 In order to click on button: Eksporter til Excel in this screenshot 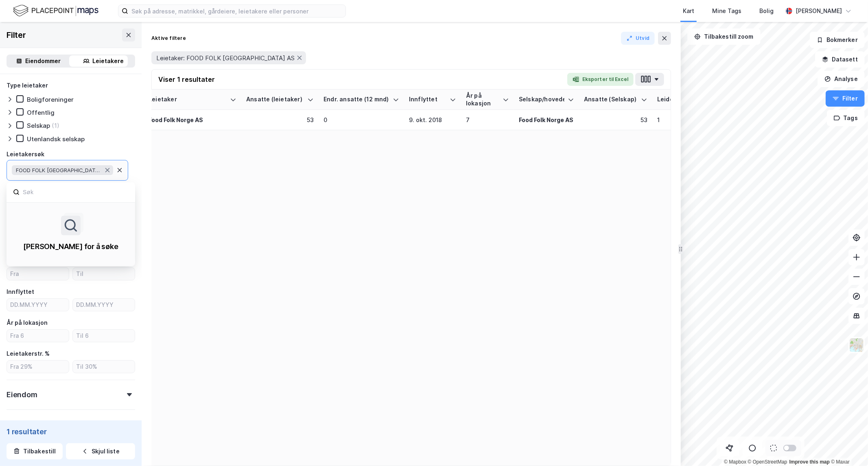, I will do `click(600, 80)`.